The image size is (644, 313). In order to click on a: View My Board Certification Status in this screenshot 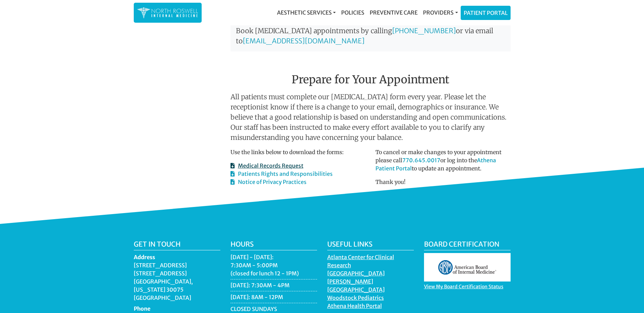, I will do `click(464, 287)`.